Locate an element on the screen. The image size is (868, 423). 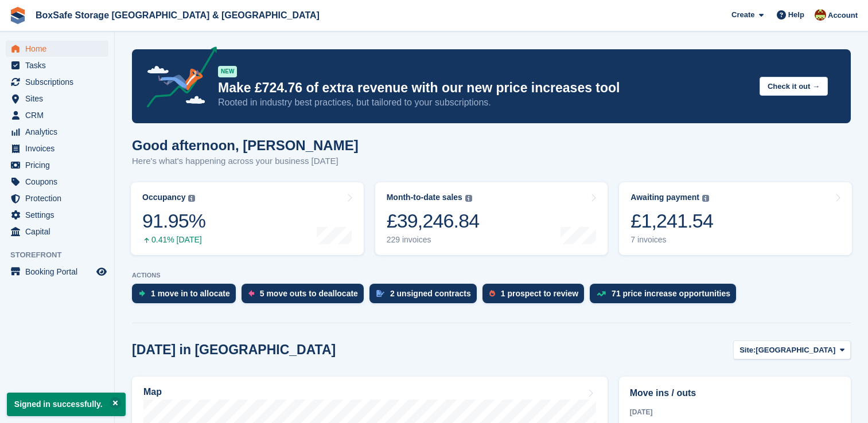
span: Home is located at coordinates (60, 49).